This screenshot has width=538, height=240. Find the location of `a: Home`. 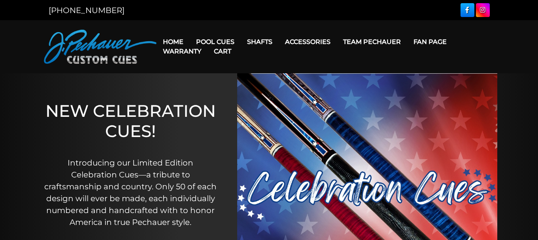

a: Home is located at coordinates (173, 42).